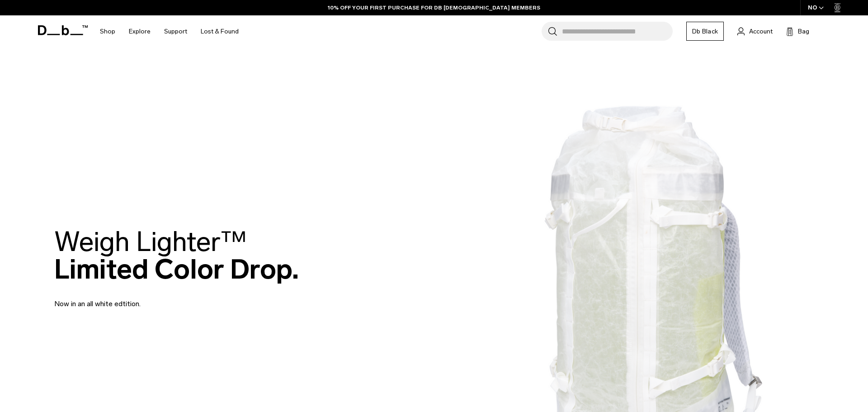  What do you see at coordinates (761, 31) in the screenshot?
I see `span: Account` at bounding box center [761, 31].